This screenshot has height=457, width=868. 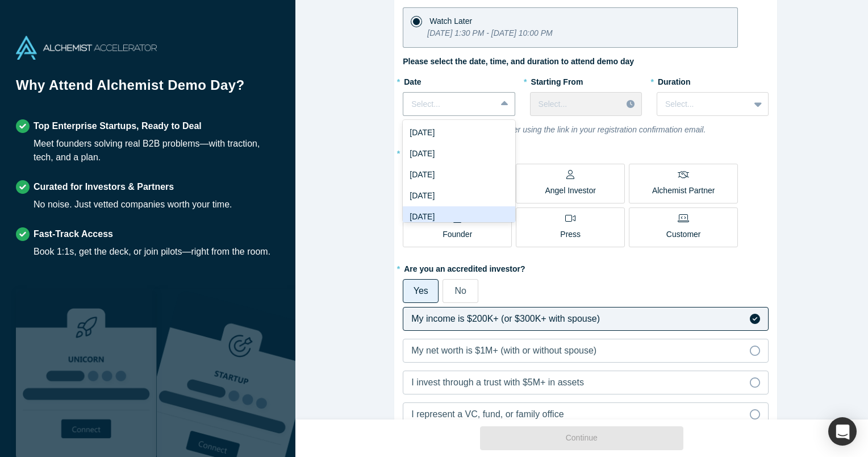 What do you see at coordinates (148, 90) in the screenshot?
I see `h1: Why Attend Alchemist Demo Day?` at bounding box center [148, 90].